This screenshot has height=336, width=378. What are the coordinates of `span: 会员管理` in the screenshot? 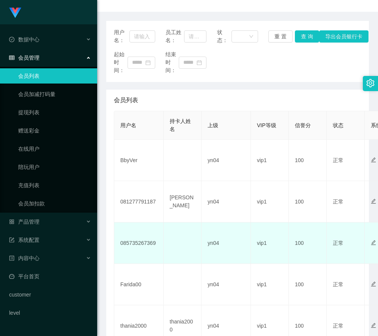 It's located at (24, 58).